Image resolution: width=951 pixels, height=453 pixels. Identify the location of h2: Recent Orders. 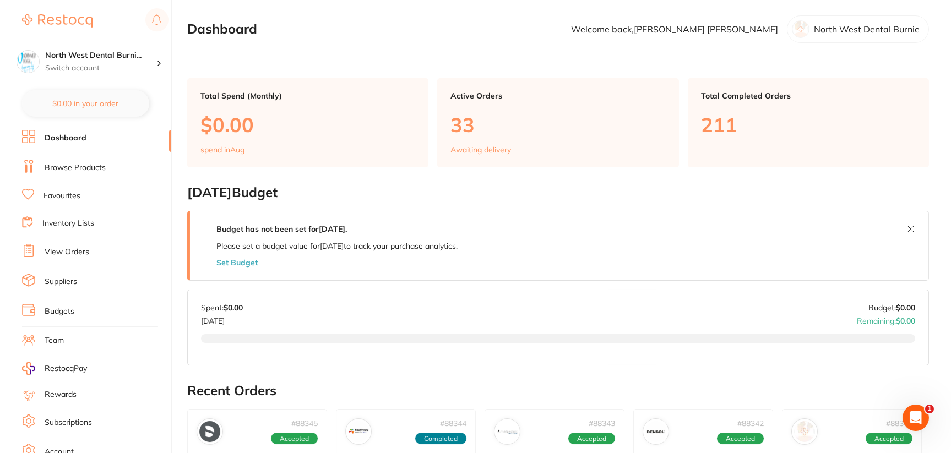
(558, 391).